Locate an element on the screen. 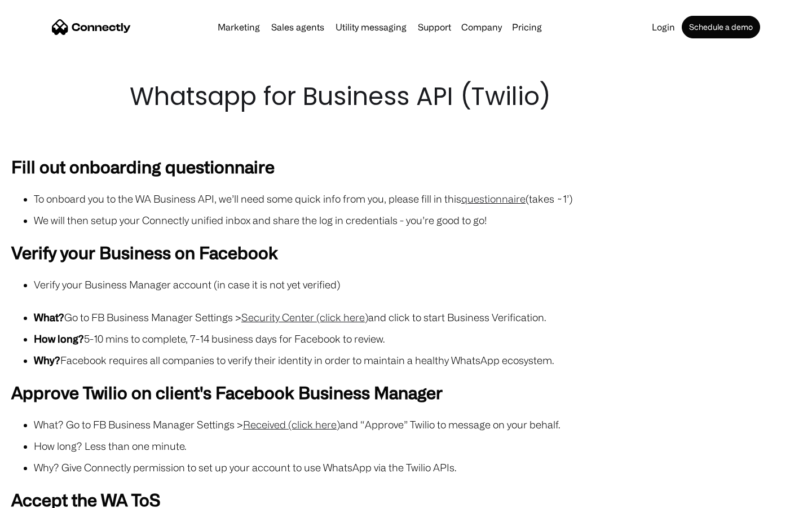 The width and height of the screenshot is (812, 508). li: Verify your Business Manager account (in case it is not yet verified) is located at coordinates (418, 284).